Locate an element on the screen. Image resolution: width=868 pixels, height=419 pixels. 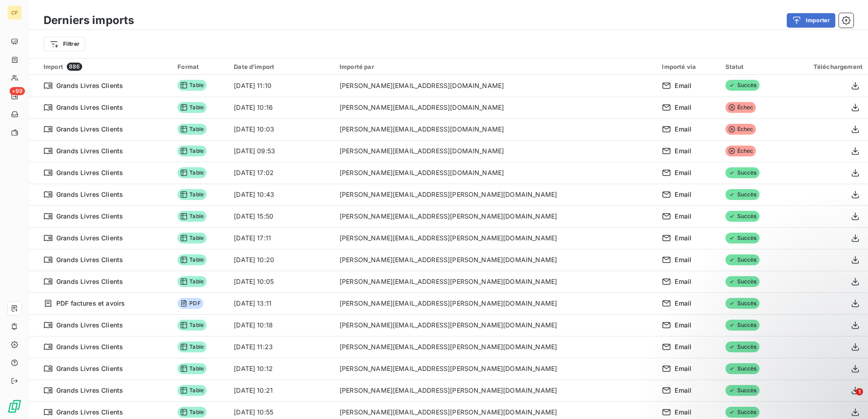
span: PDF is located at coordinates (190, 303).